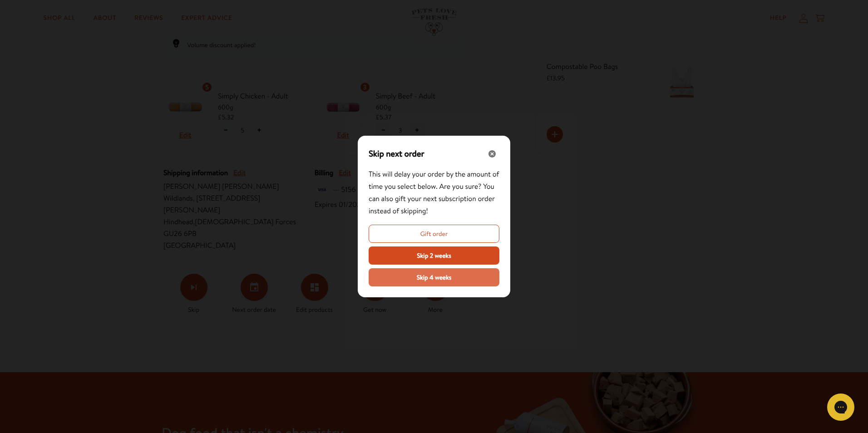 The width and height of the screenshot is (868, 433). I want to click on span: Skip 4 weeks, so click(434, 277).